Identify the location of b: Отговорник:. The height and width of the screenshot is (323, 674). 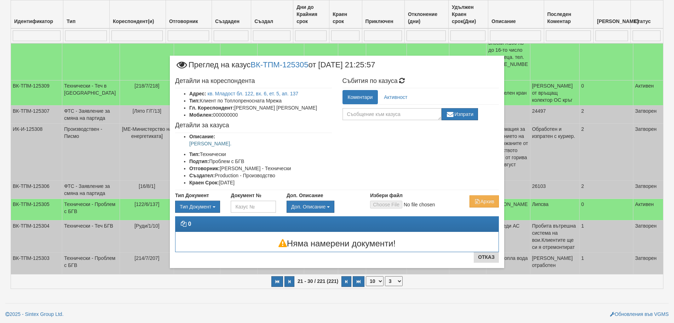
(205, 168).